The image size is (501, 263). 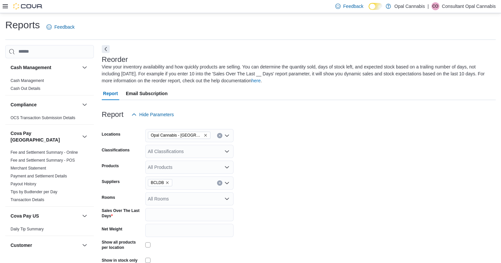 I want to click on button: Remove BCLDB from selection in this group, so click(x=167, y=183).